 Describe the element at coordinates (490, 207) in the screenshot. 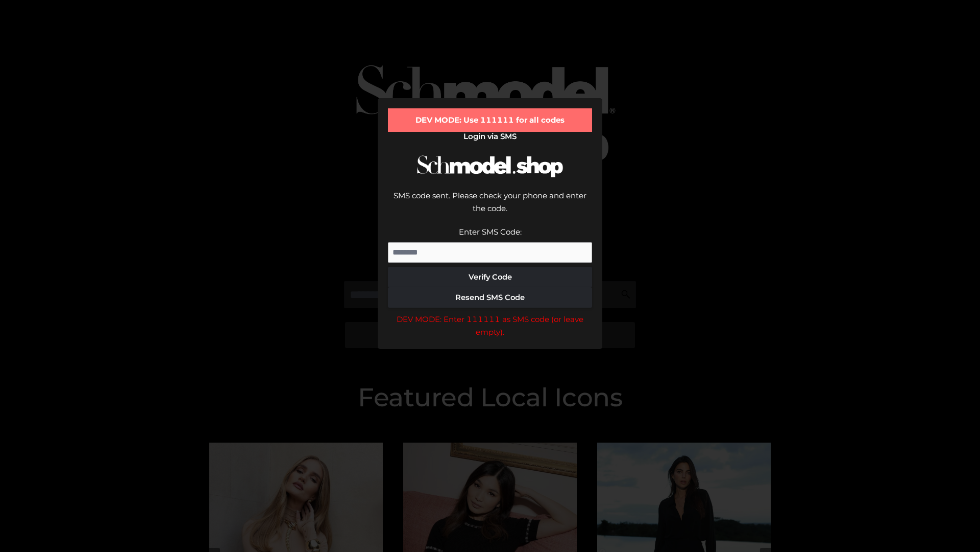

I see `div: SMS code sent. Please check your phone and enter the code.` at that location.